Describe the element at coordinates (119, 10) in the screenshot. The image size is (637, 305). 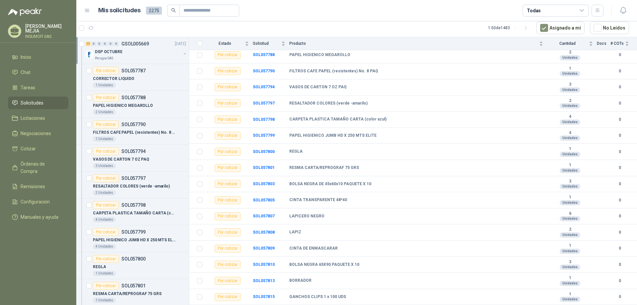
I see `h1: Mis solicitudes` at that location.